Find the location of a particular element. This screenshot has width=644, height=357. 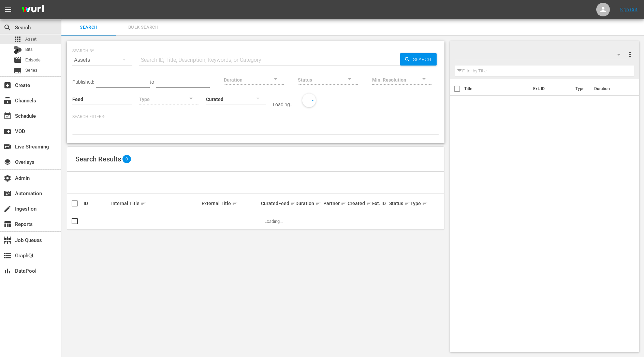

span: Bulk Search is located at coordinates (143, 27).